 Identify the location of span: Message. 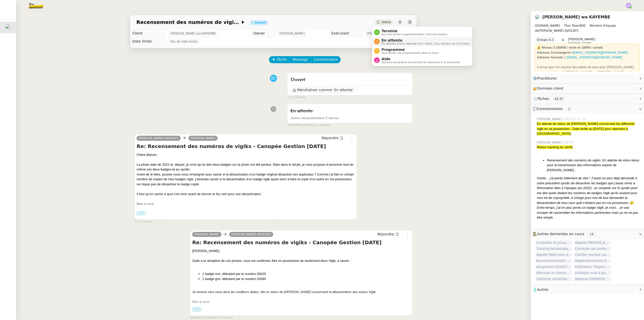
(300, 59).